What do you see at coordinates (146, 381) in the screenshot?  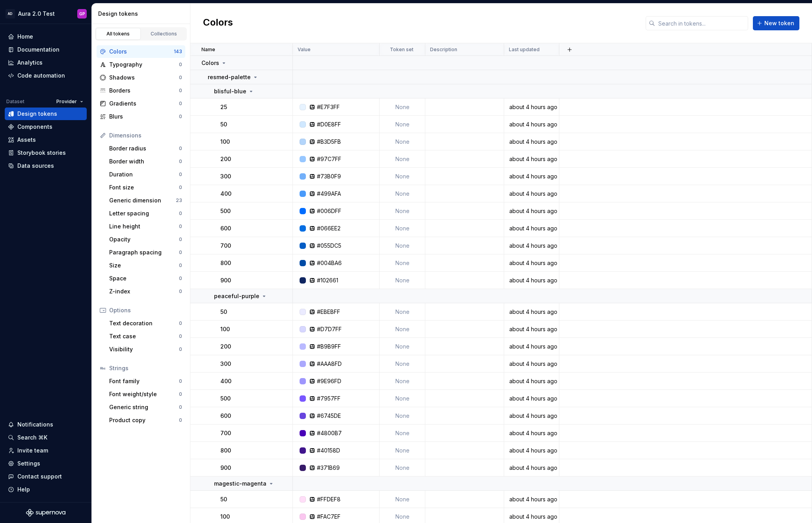 I see `a: Font family0` at bounding box center [146, 381].